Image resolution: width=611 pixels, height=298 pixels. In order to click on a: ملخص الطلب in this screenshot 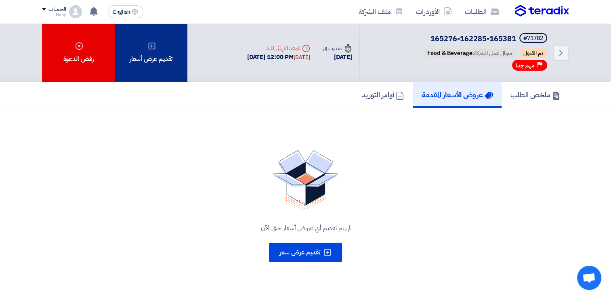, I will do `click(535, 95)`.